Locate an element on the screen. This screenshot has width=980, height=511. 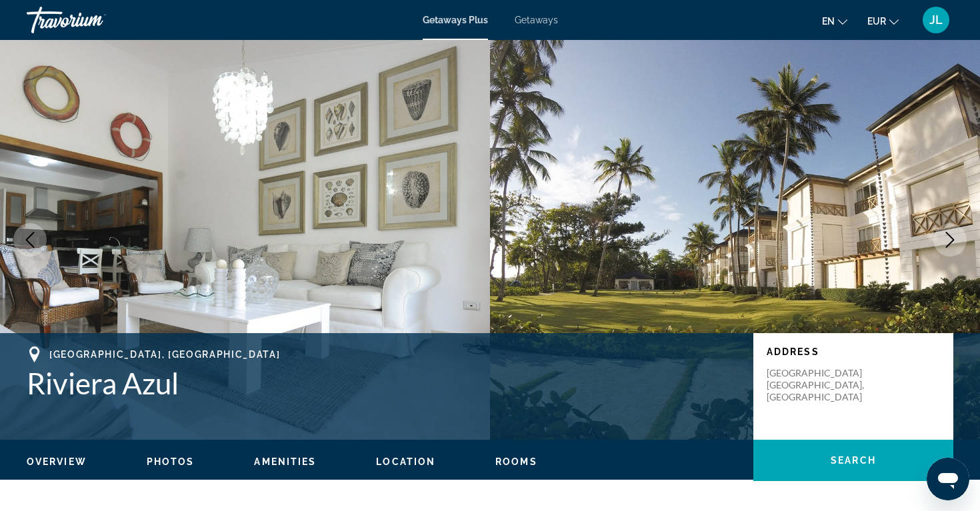
a: Getaways Plus is located at coordinates (455, 20).